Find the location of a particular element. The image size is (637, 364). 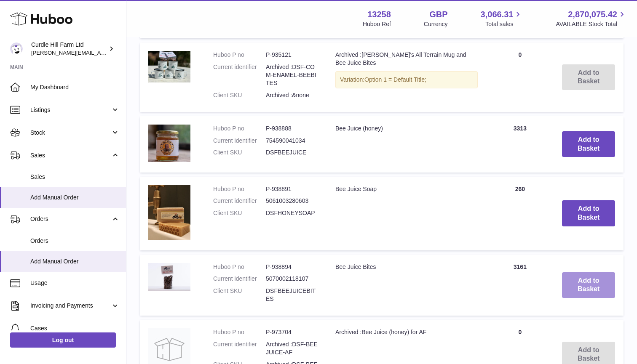

td: 0 is located at coordinates (519, 77).